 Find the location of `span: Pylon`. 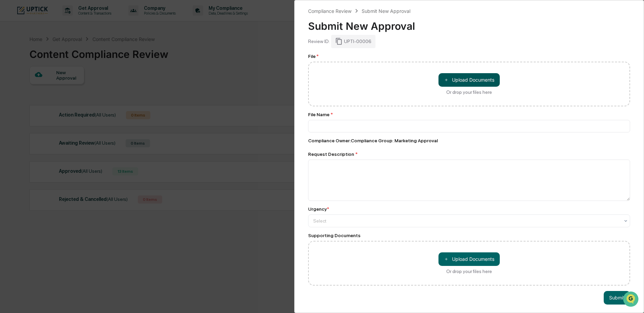

span: Pylon is located at coordinates (75, 117).